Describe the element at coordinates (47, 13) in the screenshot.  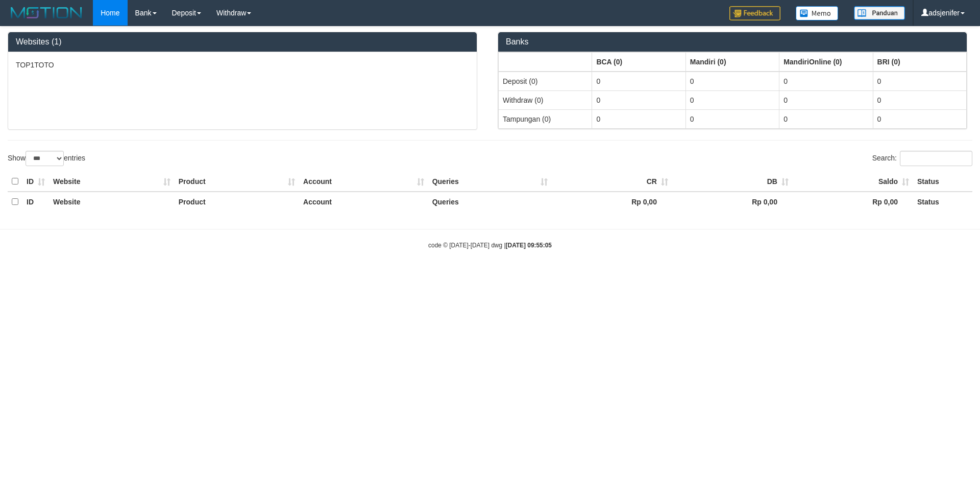
I see `img: MOTION_logo.png` at that location.